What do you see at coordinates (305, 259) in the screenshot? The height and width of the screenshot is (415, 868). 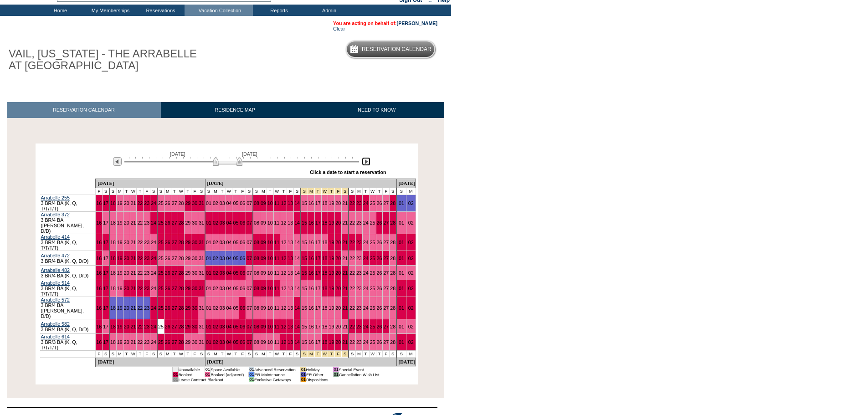 I see `a: 15` at bounding box center [305, 259].